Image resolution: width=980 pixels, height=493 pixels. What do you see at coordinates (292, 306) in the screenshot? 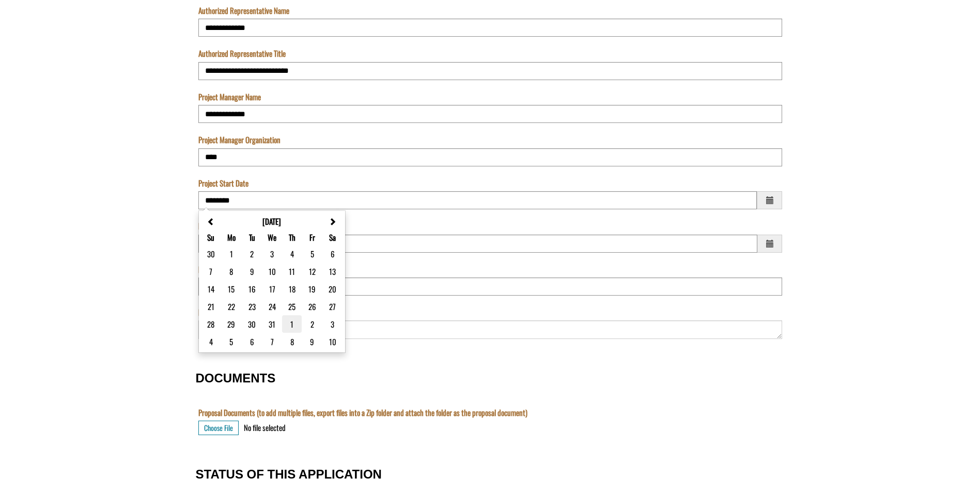
I see `button: column 5 row 4 Thursday December 25, 2025` at bounding box center [292, 306].